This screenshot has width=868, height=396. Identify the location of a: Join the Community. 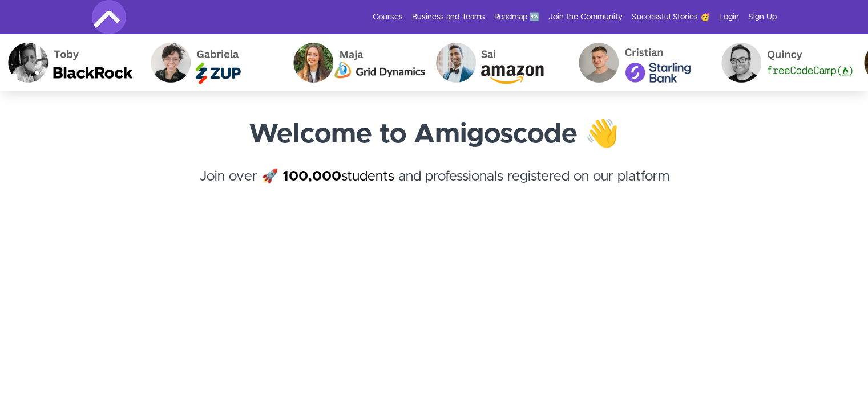
(585, 17).